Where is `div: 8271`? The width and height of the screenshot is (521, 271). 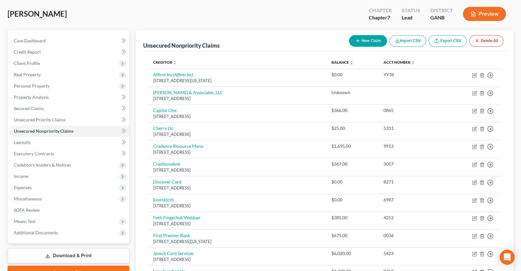
div: 8271 is located at coordinates (412, 182).